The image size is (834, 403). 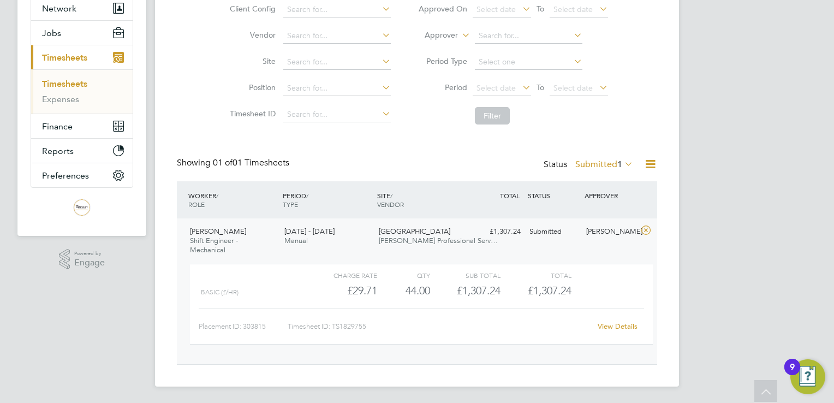 I want to click on div: Timesheets, so click(x=82, y=91).